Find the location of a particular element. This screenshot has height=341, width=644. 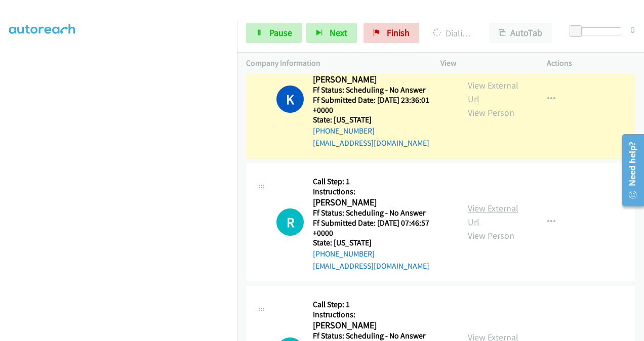

p: View is located at coordinates (485, 63).